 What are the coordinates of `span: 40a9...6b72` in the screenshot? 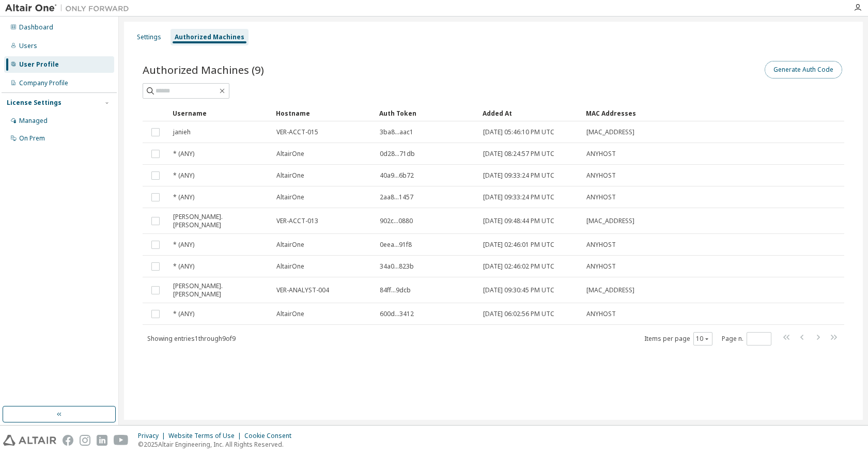 It's located at (397, 176).